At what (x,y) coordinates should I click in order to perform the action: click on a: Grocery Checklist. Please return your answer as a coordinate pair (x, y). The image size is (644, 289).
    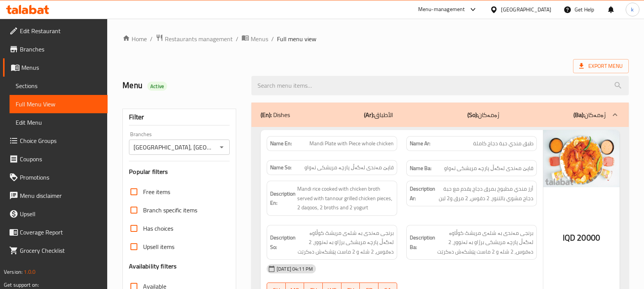
    Looking at the image, I should click on (55, 251).